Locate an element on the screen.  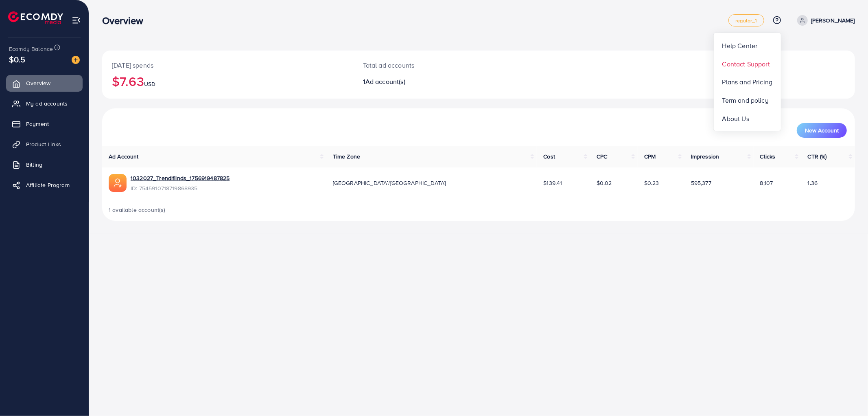
img: menu is located at coordinates (76, 20).